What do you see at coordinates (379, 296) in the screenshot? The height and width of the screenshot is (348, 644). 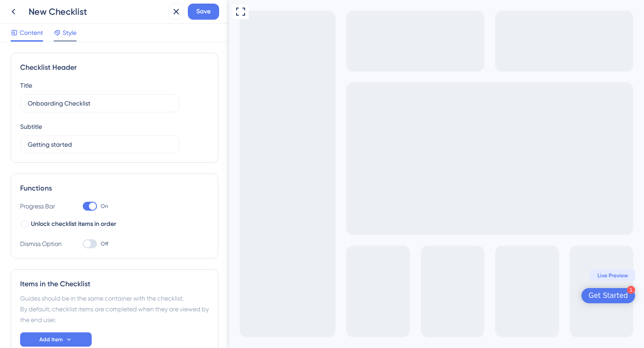 I see `div: Get Started` at bounding box center [379, 296].